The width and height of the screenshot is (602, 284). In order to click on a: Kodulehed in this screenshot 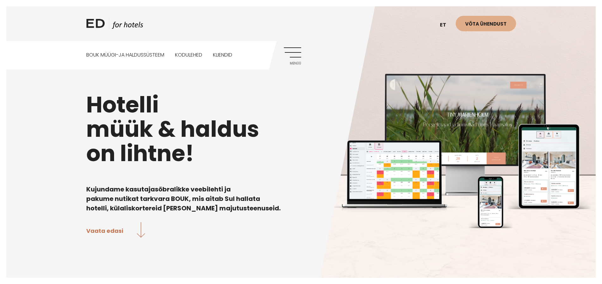, I will do `click(189, 55)`.